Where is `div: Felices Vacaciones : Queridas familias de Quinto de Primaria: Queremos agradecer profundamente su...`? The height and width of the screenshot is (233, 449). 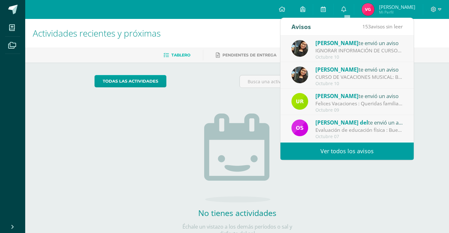
div: Felices Vacaciones : Queridas familias de Quinto de Primaria: Queremos agradecer profundamente su... is located at coordinates (359, 103).